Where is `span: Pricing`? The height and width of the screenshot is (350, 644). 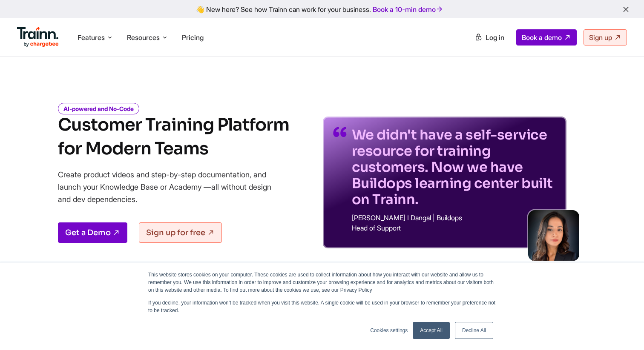
span: Pricing is located at coordinates (193, 38).